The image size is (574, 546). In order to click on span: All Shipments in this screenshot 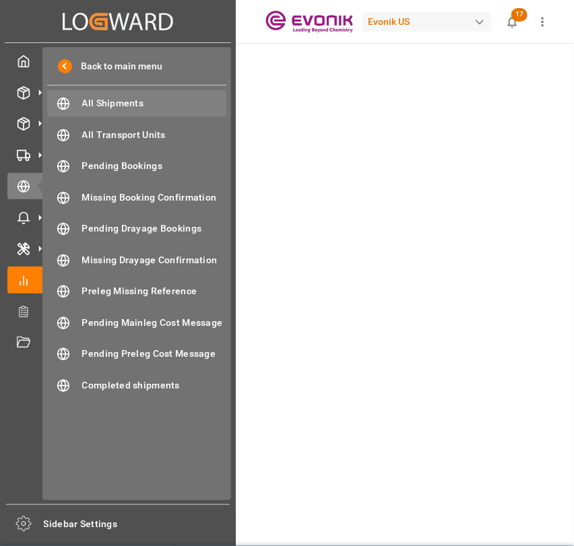, I will do `click(154, 103)`.